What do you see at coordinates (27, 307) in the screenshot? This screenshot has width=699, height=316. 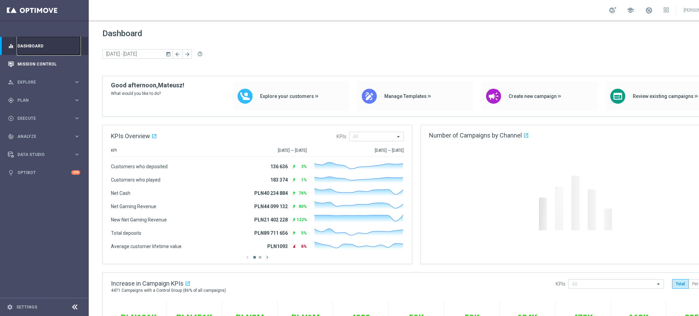 I see `a: Settings` at bounding box center [27, 307].